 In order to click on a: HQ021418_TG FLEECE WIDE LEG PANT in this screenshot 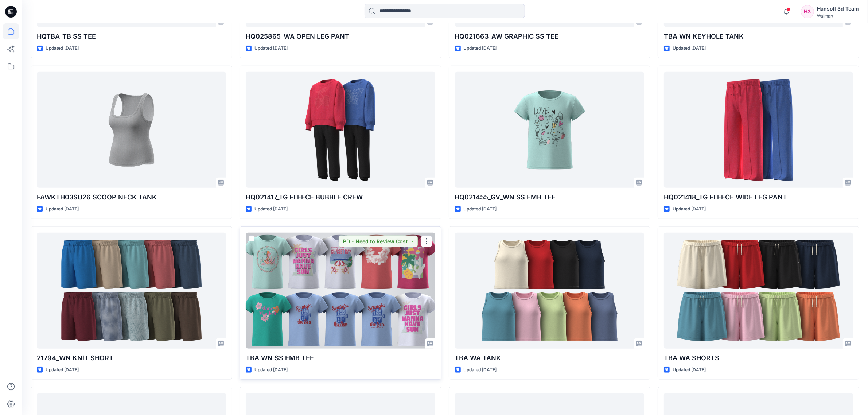, I will do `click(759, 129)`.